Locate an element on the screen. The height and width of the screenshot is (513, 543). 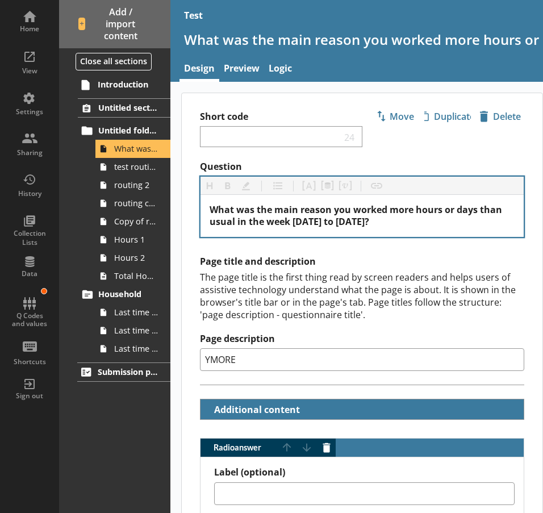
span: test routing is located at coordinates (136, 167).